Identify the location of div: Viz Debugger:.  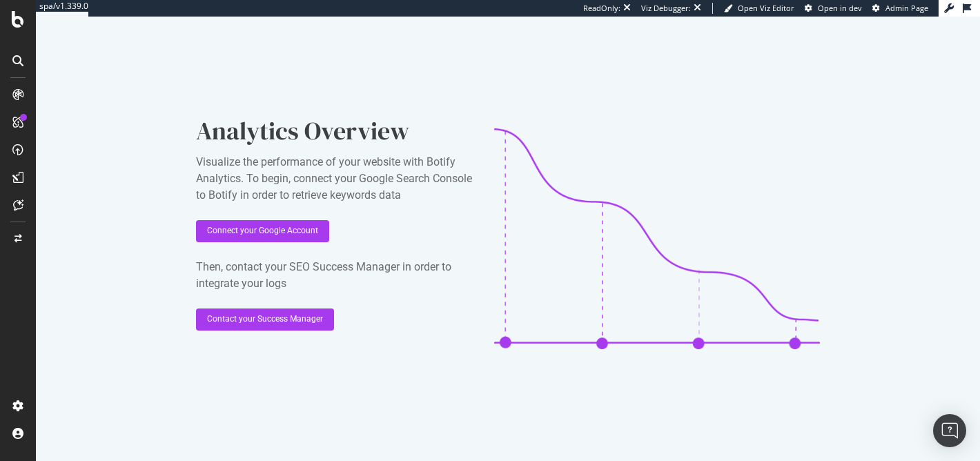
(666, 8).